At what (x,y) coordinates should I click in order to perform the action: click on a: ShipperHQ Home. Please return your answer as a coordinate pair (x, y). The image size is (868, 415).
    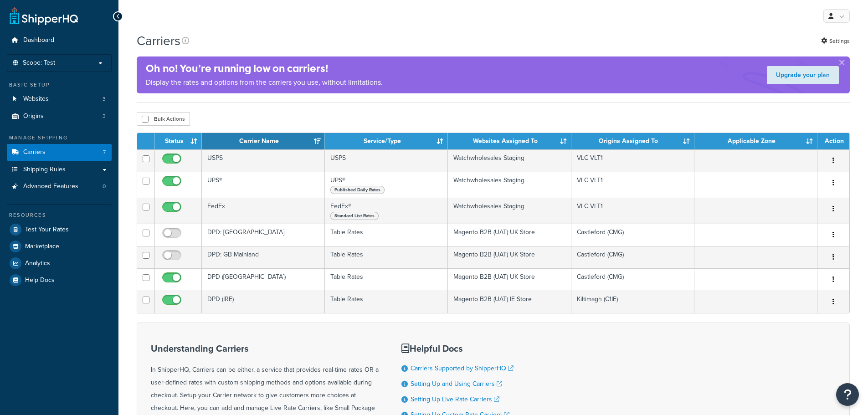
    Looking at the image, I should click on (43, 16).